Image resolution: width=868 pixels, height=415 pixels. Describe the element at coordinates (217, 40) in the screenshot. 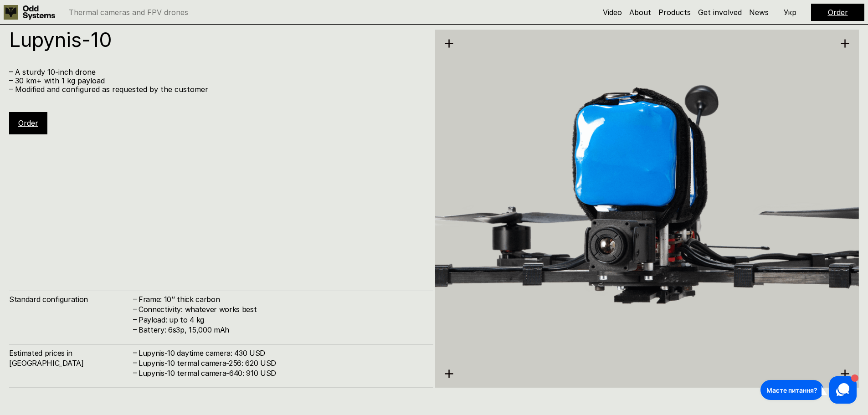

I see `h1: Lupynis-10` at that location.